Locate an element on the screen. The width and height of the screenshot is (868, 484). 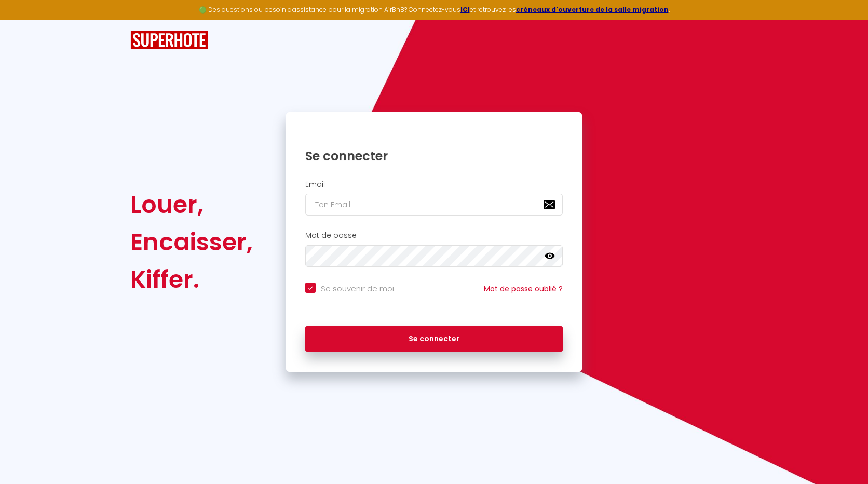
div: Kiffer. is located at coordinates (192, 279).